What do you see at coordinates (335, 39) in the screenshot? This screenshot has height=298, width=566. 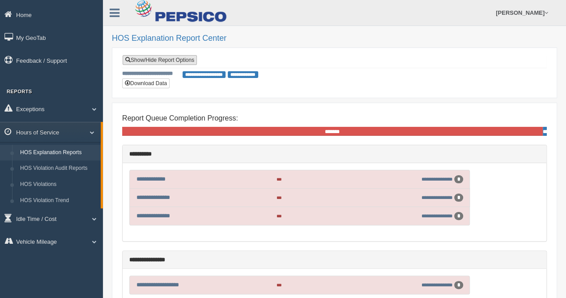 I see `h2: HOS Explanation Report Center` at bounding box center [335, 39].